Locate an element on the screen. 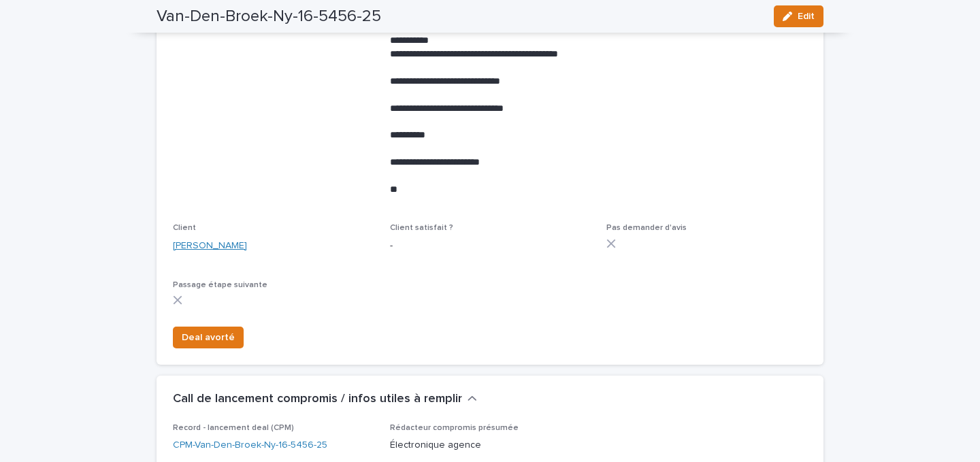  button: Edit is located at coordinates (798, 16).